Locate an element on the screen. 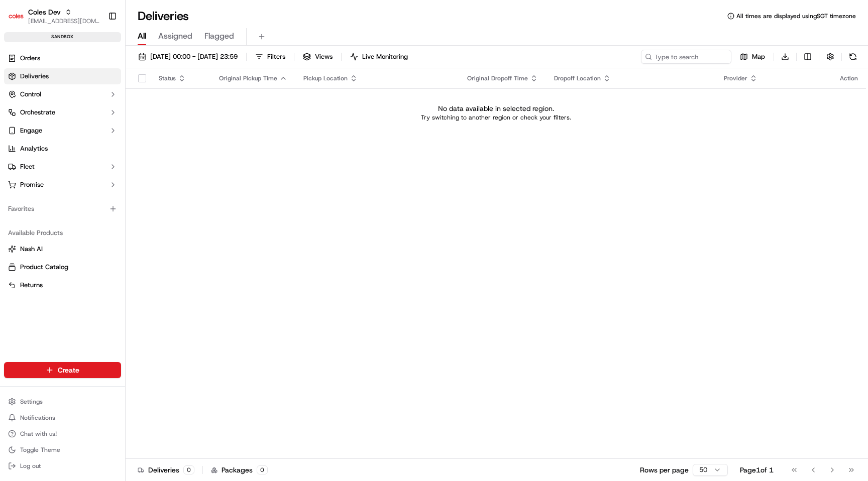 The height and width of the screenshot is (481, 868). span: Log out is located at coordinates (30, 466).